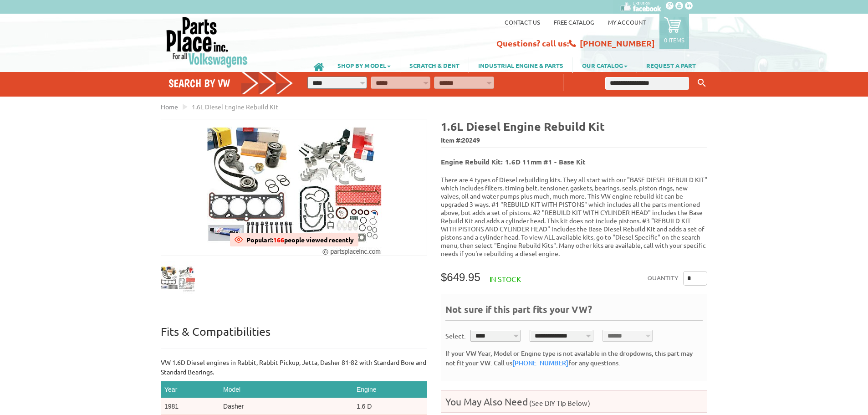 Image resolution: width=868 pixels, height=415 pixels. I want to click on a: Contact us, so click(522, 22).